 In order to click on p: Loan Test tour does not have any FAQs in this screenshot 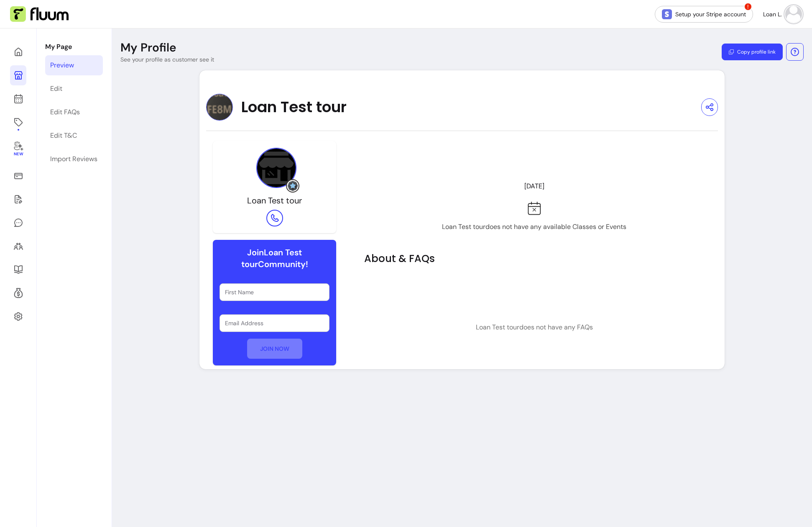, I will do `click(534, 327)`.